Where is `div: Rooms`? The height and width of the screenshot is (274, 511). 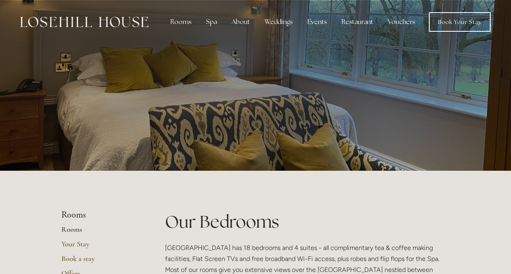
div: Rooms is located at coordinates (181, 22).